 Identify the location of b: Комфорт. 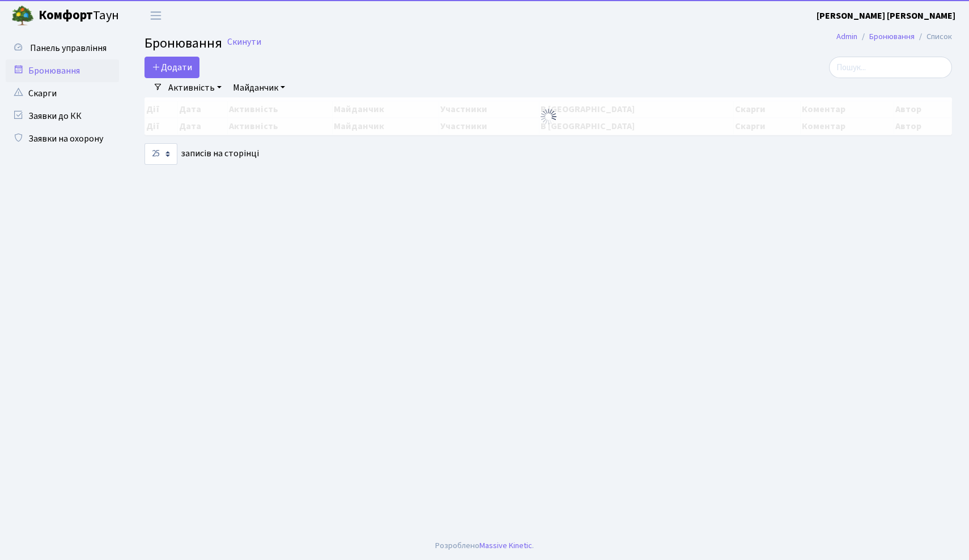
(66, 15).